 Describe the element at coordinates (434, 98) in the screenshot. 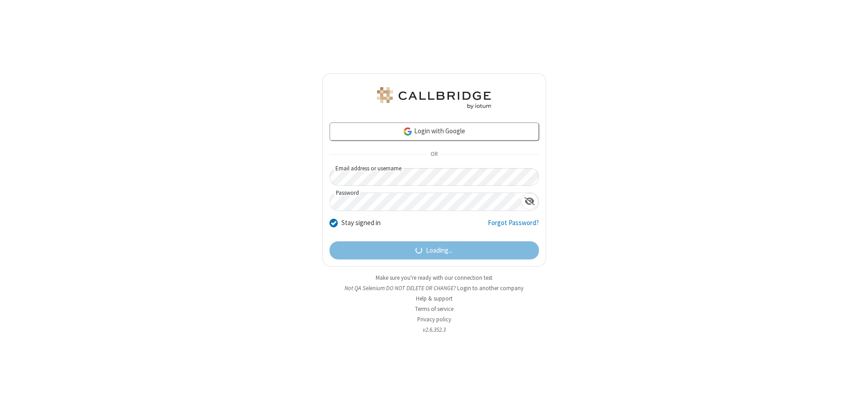

I see `img: QA Selenium DO NOT DELETE OR CHANGE` at that location.